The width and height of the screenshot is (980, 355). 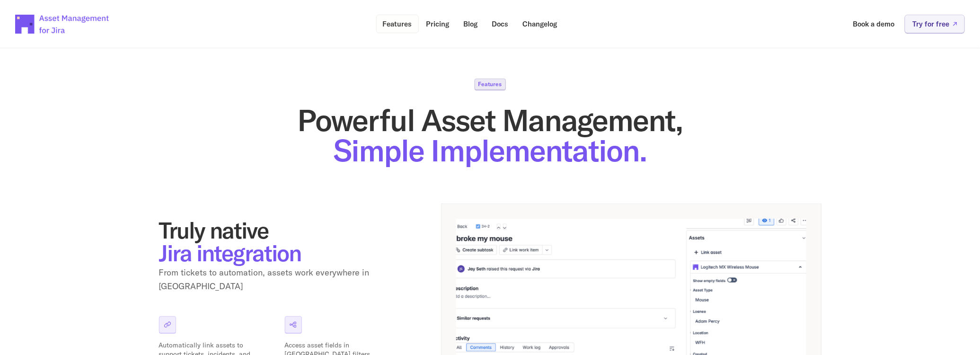 What do you see at coordinates (873, 24) in the screenshot?
I see `a: Book a demo` at bounding box center [873, 24].